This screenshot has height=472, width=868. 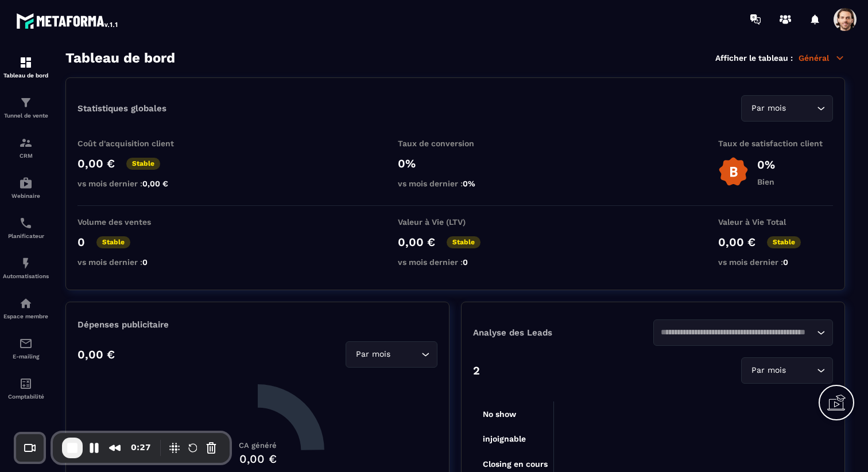 I want to click on span: 0%, so click(x=469, y=184).